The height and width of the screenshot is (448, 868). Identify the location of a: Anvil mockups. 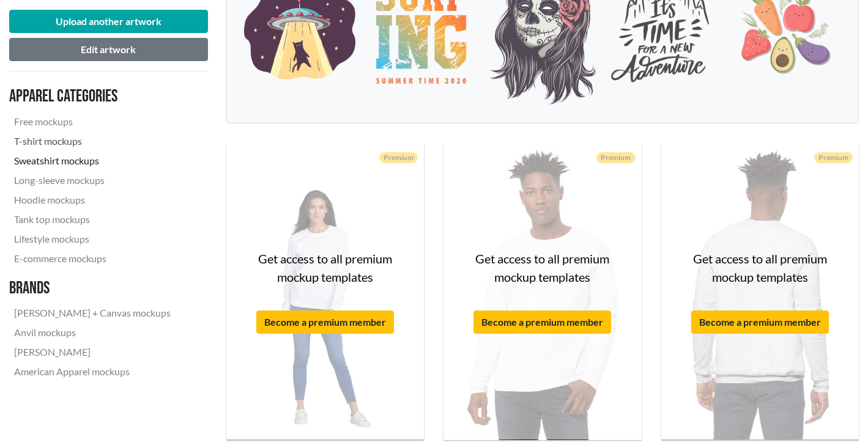
(93, 333).